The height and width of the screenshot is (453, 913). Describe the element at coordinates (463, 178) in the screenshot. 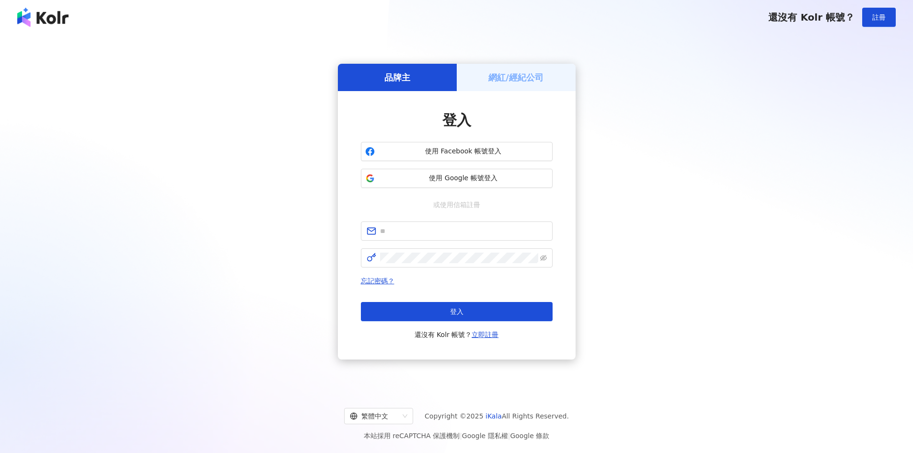

I see `span: 使用 Google 帳號登入` at that location.